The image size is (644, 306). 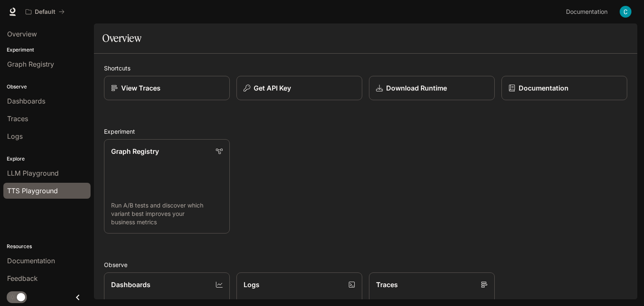 I want to click on h1: Overview, so click(x=122, y=38).